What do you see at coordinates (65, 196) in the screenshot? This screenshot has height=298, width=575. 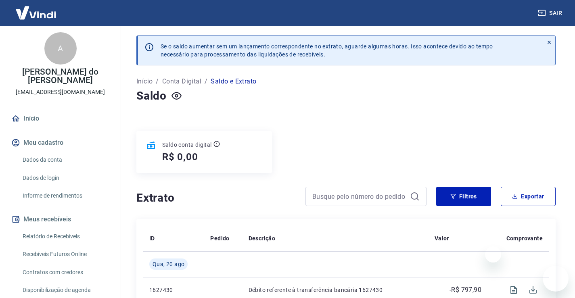 I see `a: Informe de rendimentos` at bounding box center [65, 196].